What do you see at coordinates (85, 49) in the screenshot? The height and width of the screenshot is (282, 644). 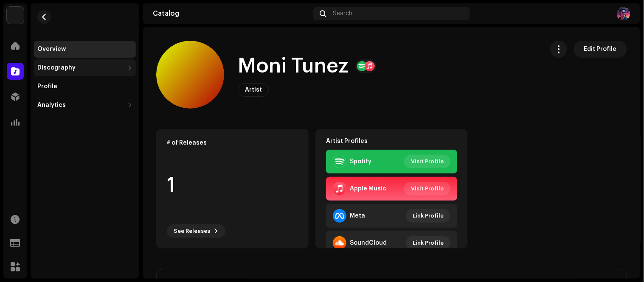 I see `re-m-nav-item: Overview` at bounding box center [85, 49].